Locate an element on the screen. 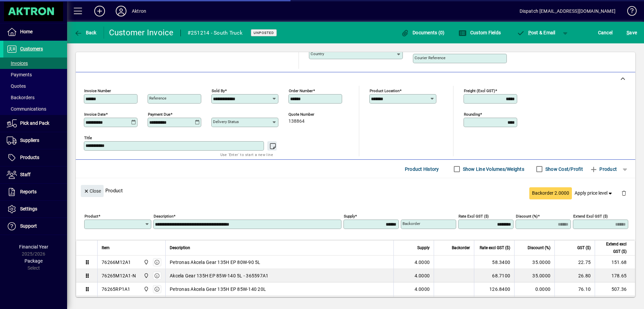  td: 507.36 is located at coordinates (615, 289).